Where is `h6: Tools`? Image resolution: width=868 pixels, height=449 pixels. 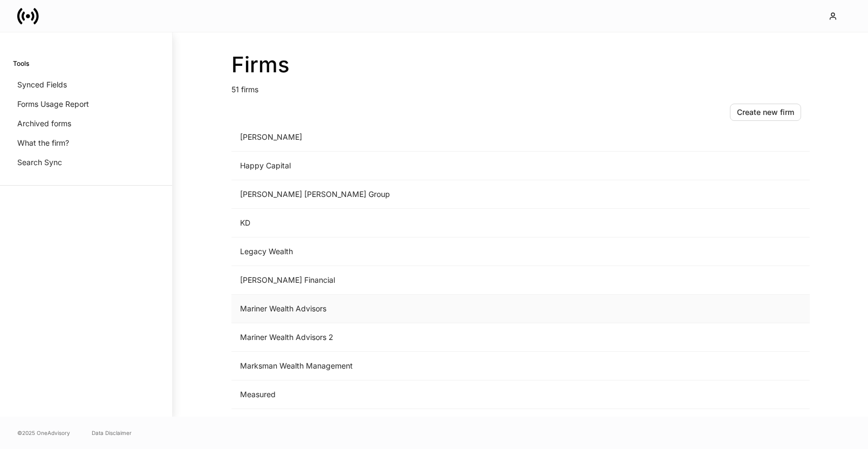 h6: Tools is located at coordinates (21, 63).